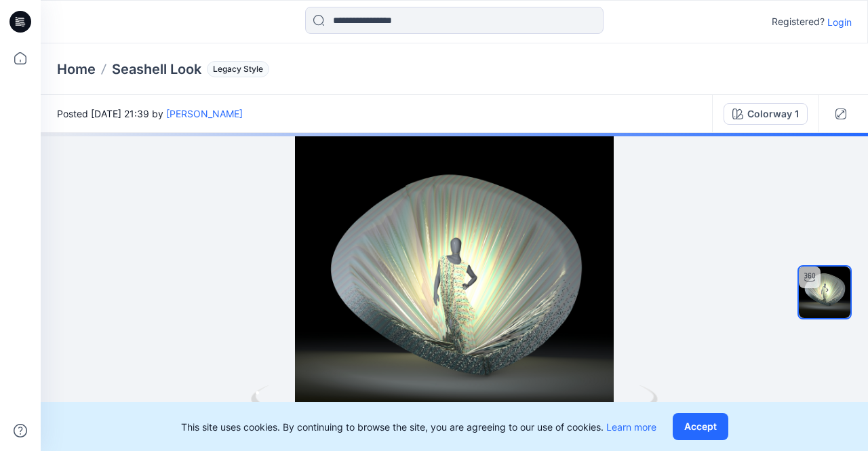 This screenshot has width=868, height=451. I want to click on p: Home, so click(76, 69).